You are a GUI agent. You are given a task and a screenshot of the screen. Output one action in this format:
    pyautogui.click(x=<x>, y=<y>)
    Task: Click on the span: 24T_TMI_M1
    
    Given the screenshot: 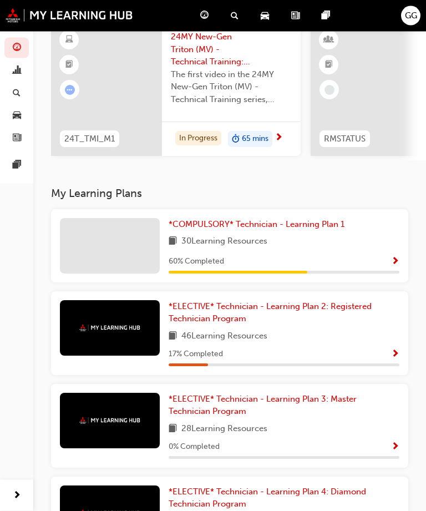 What is the action you would take?
    pyautogui.click(x=89, y=139)
    